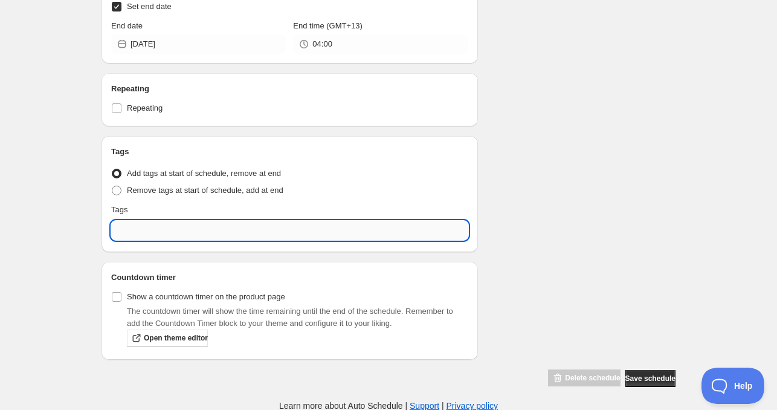 The image size is (777, 410). What do you see at coordinates (651, 378) in the screenshot?
I see `button: Save schedule` at bounding box center [651, 378].